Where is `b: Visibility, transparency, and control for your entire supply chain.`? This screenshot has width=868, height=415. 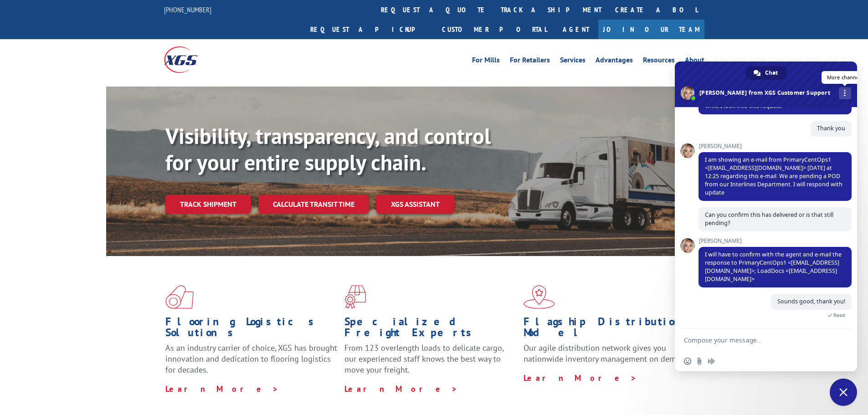 b: Visibility, transparency, and control for your entire supply chain. is located at coordinates (328, 149).